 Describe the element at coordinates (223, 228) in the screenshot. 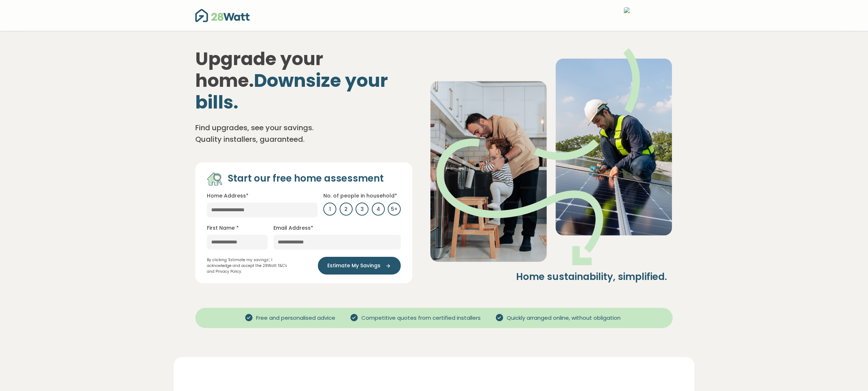

I see `label: First Name *` at that location.